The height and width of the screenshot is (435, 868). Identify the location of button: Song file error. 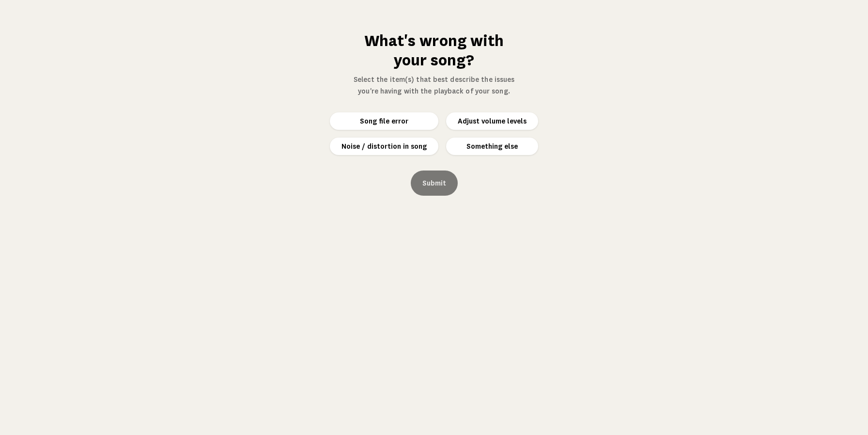
(384, 121).